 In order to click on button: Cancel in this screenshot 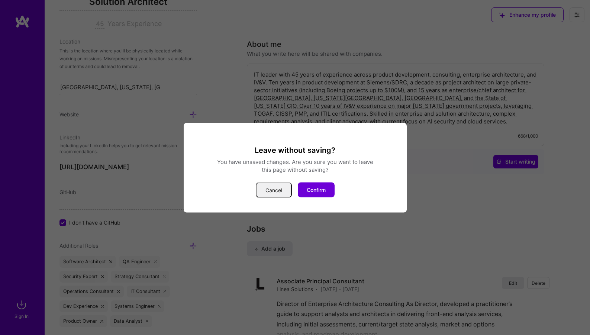, I will do `click(274, 190)`.